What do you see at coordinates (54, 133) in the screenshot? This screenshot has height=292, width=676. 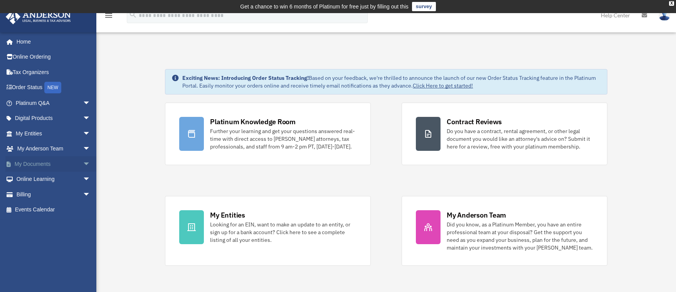 I see `a: My Entitiesarrow_drop_down` at bounding box center [54, 133].